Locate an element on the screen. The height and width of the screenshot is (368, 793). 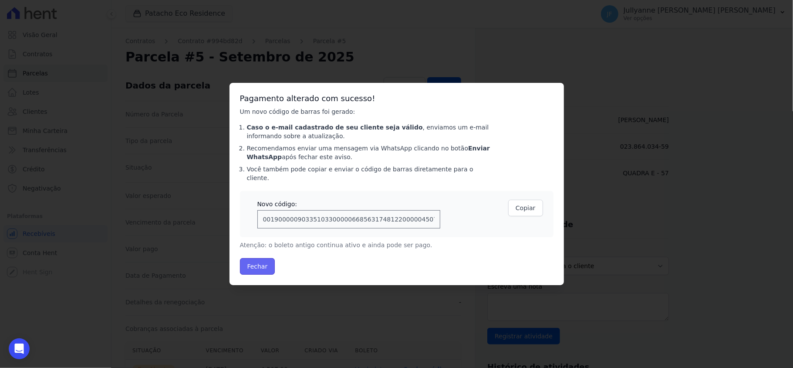
strong: Enviar WhatsApp is located at coordinates (368, 152).